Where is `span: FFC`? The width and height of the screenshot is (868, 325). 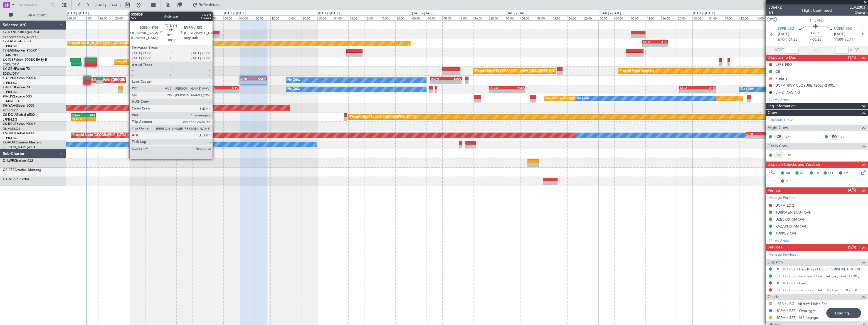 span: FFC is located at coordinates (831, 173).